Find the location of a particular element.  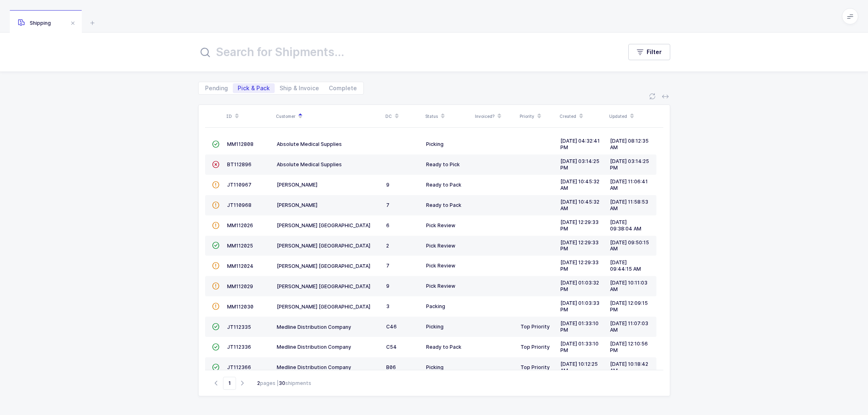

span: 2 is located at coordinates (387, 246).